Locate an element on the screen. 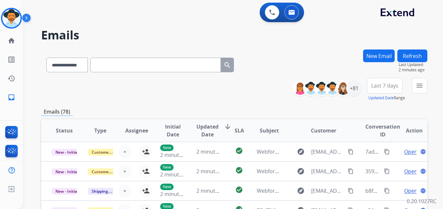 Image resolution: width=443 pixels, height=209 pixels. span: Assignee is located at coordinates (137, 131).